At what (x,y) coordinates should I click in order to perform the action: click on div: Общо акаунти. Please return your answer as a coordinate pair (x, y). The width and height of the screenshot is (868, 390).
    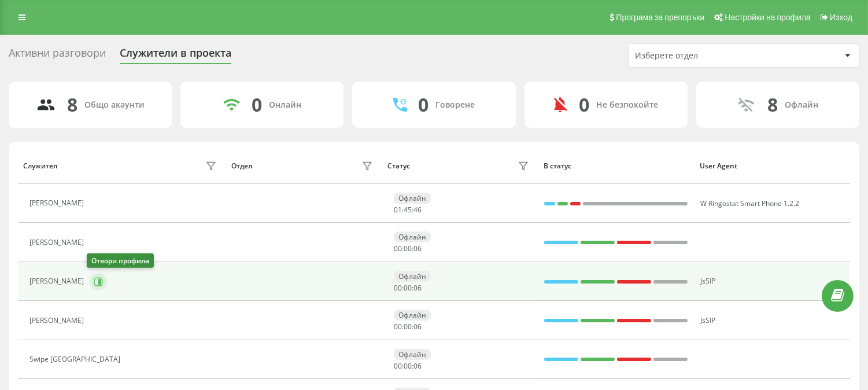
    Looking at the image, I should click on (115, 105).